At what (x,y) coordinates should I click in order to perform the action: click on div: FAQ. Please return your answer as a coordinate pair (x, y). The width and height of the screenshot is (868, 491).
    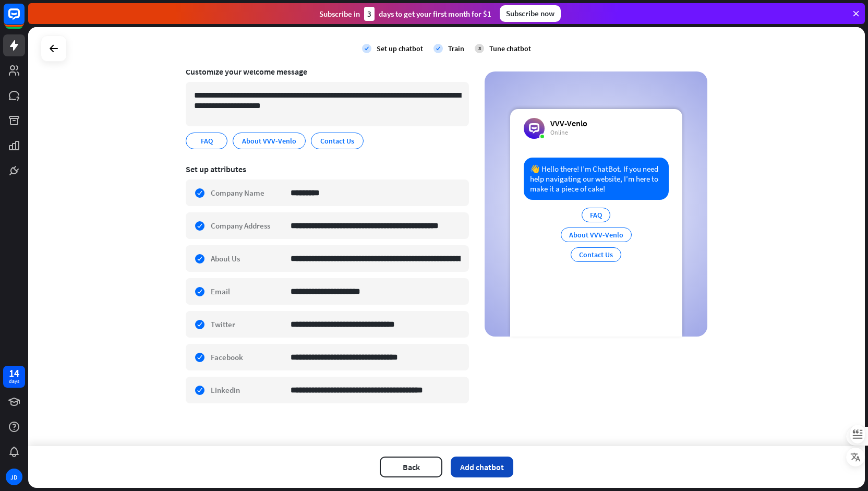
    Looking at the image, I should click on (596, 215).